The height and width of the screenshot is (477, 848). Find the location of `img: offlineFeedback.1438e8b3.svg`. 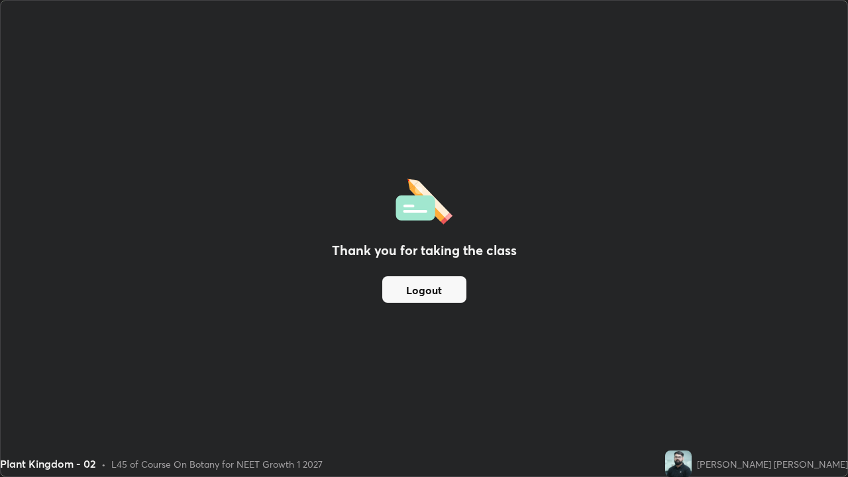

img: offlineFeedback.1438e8b3.svg is located at coordinates (424, 199).